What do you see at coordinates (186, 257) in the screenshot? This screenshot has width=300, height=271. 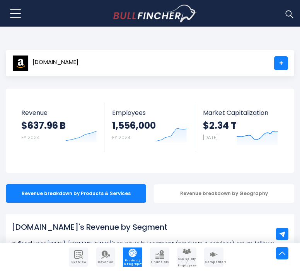 I see `a: Company Employees` at bounding box center [186, 257].